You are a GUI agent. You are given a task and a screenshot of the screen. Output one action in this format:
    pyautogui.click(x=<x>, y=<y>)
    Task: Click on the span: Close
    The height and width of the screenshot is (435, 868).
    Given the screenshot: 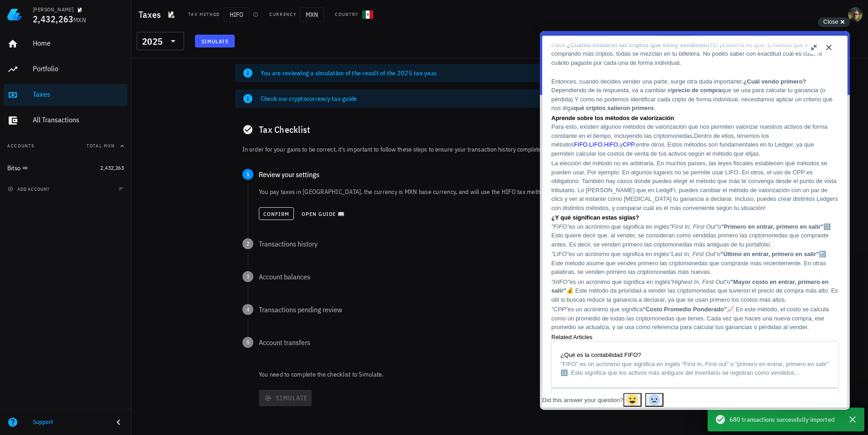 What is the action you would take?
    pyautogui.click(x=831, y=22)
    